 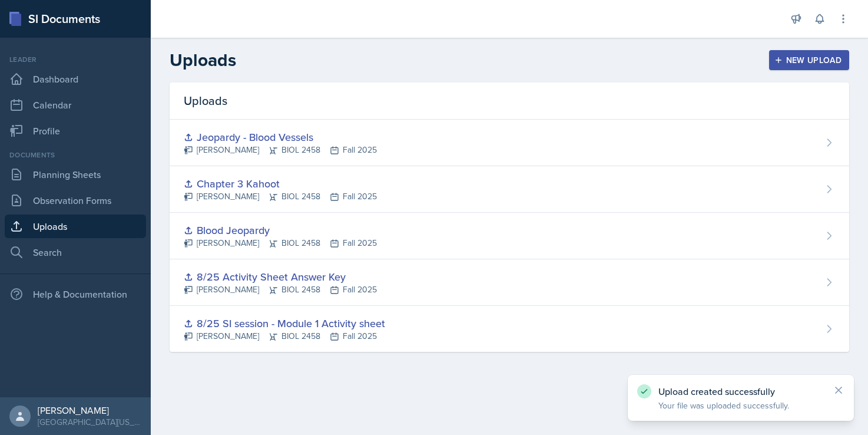 I want to click on a: Planning Sheets, so click(x=75, y=175).